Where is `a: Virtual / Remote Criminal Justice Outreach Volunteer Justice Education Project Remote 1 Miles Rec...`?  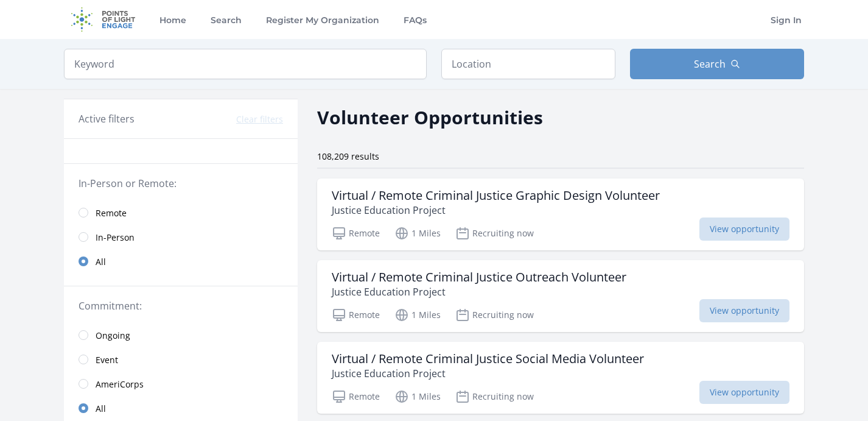
a: Virtual / Remote Criminal Justice Outreach Volunteer Justice Education Project Remote 1 Miles Rec... is located at coordinates (561, 296).